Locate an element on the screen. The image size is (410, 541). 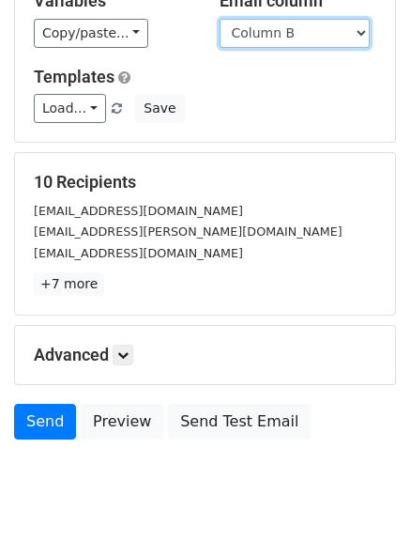
a: Templates is located at coordinates (74, 76).